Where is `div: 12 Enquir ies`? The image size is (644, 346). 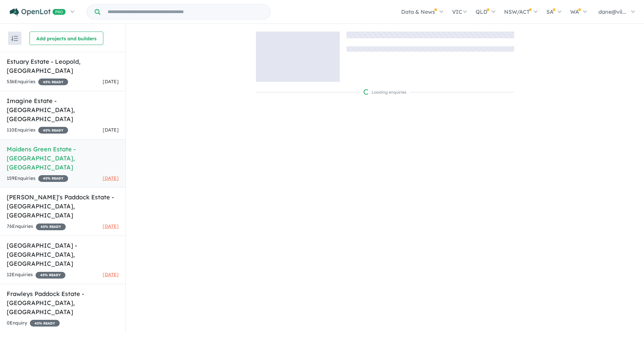
div: 12 Enquir ies is located at coordinates (36, 275).